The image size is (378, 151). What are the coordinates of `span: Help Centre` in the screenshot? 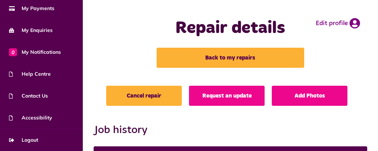 It's located at (30, 74).